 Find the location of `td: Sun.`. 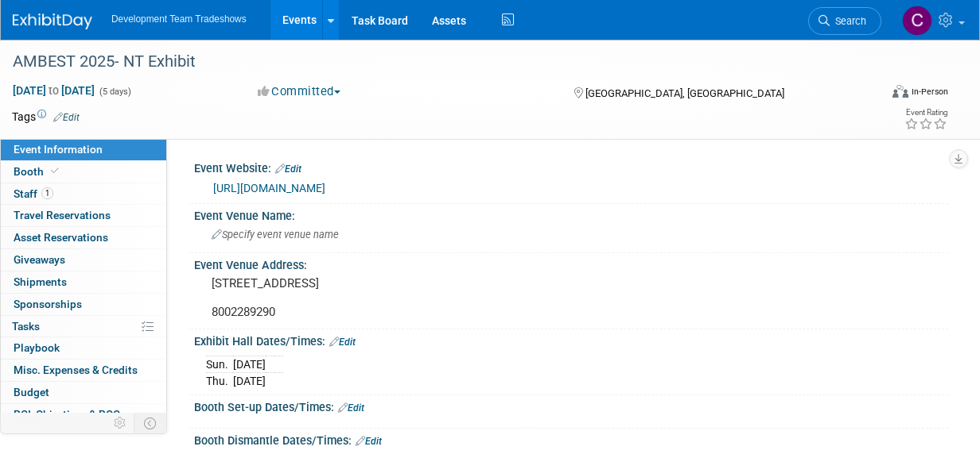

td: Sun. is located at coordinates (220, 365).